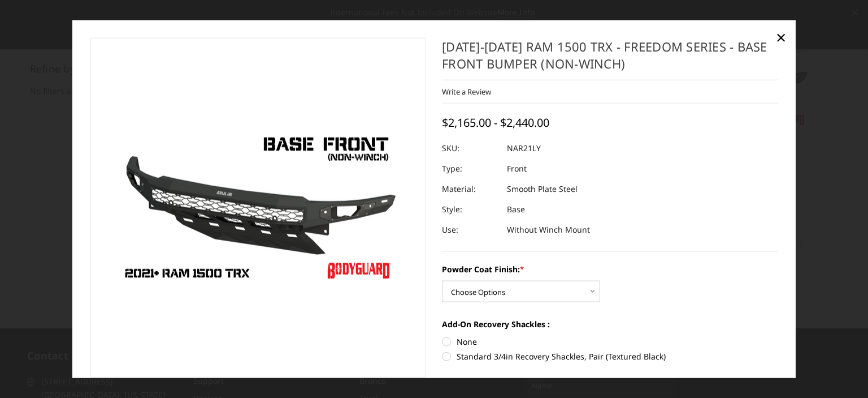 This screenshot has width=868, height=398. I want to click on dd: Without Winch Mount, so click(549, 229).